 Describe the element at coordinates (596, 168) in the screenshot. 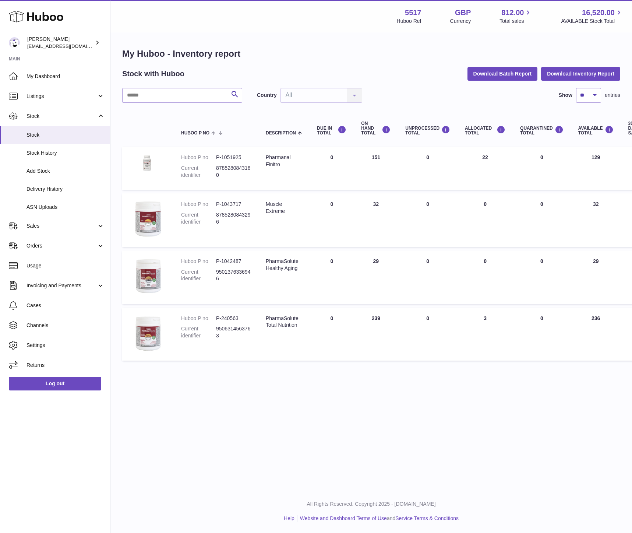

I see `td: 129` at that location.